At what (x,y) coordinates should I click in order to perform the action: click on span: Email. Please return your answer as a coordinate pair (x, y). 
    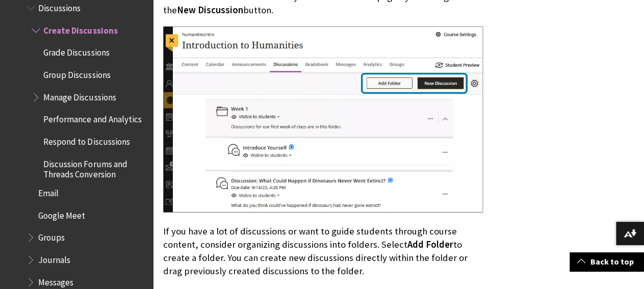
    Looking at the image, I should click on (48, 191).